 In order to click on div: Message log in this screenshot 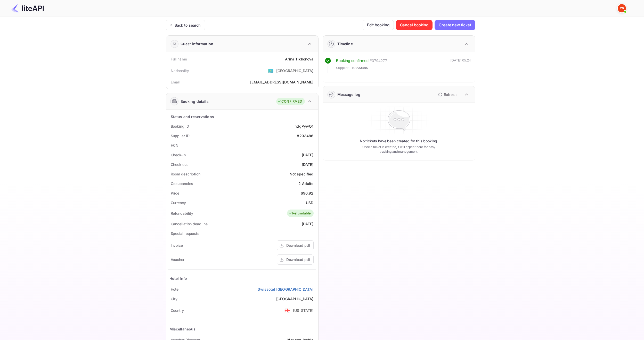, I will do `click(349, 95)`.